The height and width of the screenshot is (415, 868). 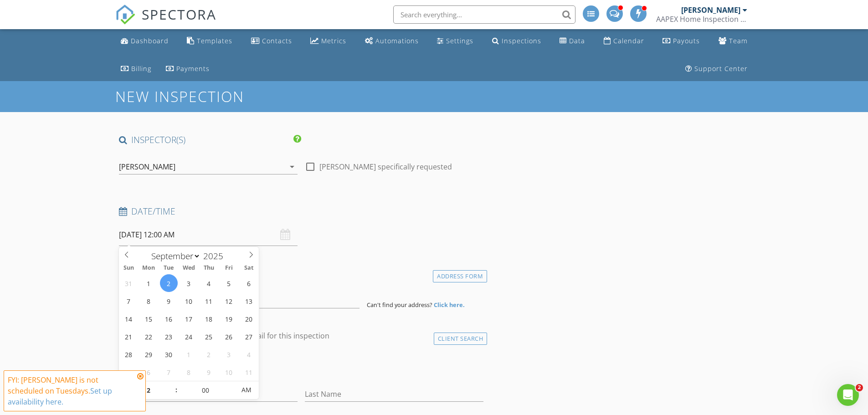 I want to click on span: October 7, 2025, so click(x=168, y=372).